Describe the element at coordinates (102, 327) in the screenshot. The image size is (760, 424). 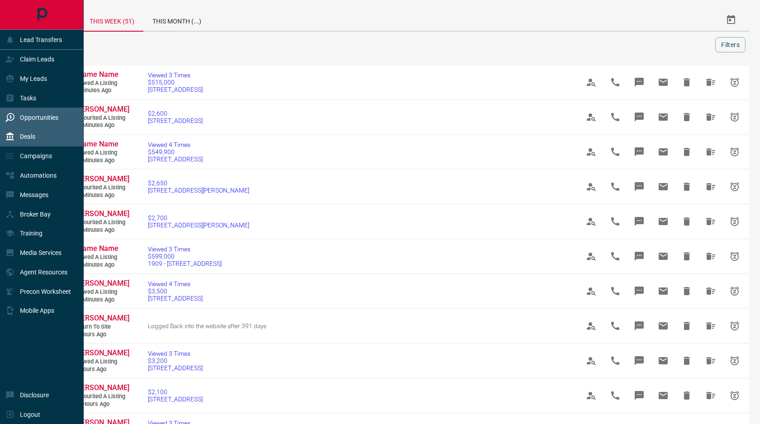
I see `span: Return to Site` at that location.